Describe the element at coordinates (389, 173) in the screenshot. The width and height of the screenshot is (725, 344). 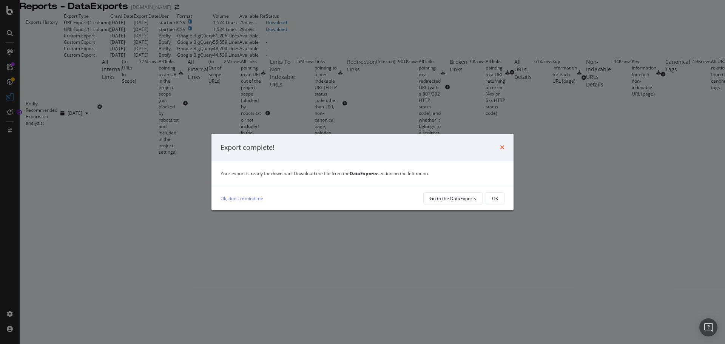
I see `span: section on the left menu.` at that location.